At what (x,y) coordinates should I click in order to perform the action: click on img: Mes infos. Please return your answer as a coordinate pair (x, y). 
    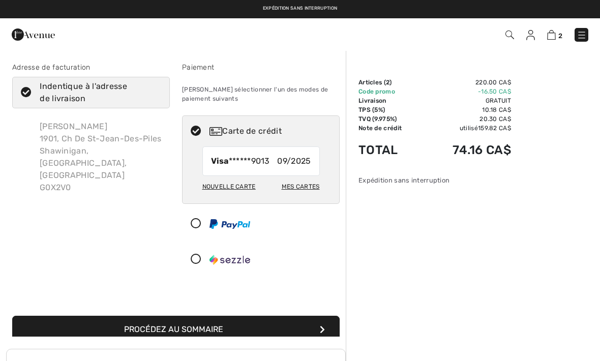
    Looking at the image, I should click on (530, 35).